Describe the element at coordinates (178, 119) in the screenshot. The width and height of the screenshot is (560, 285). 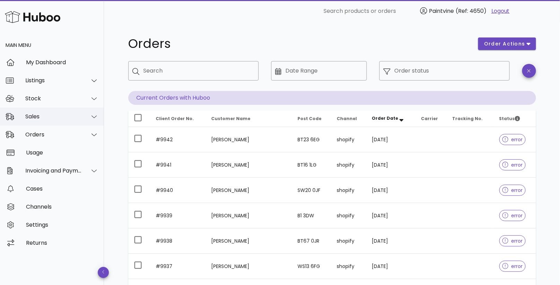
I see `th: Client Order No.` at that location.